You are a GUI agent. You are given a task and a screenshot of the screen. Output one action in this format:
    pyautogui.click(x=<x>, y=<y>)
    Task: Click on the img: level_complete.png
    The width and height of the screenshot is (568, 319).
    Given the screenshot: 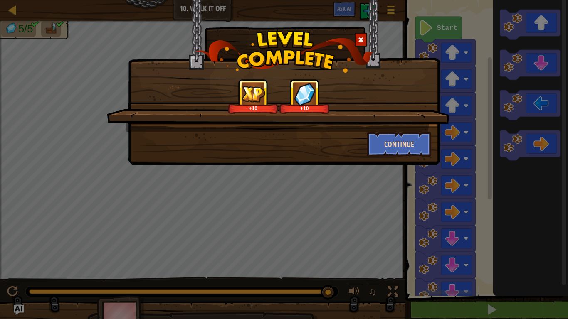 What is the action you would take?
    pyautogui.click(x=284, y=52)
    